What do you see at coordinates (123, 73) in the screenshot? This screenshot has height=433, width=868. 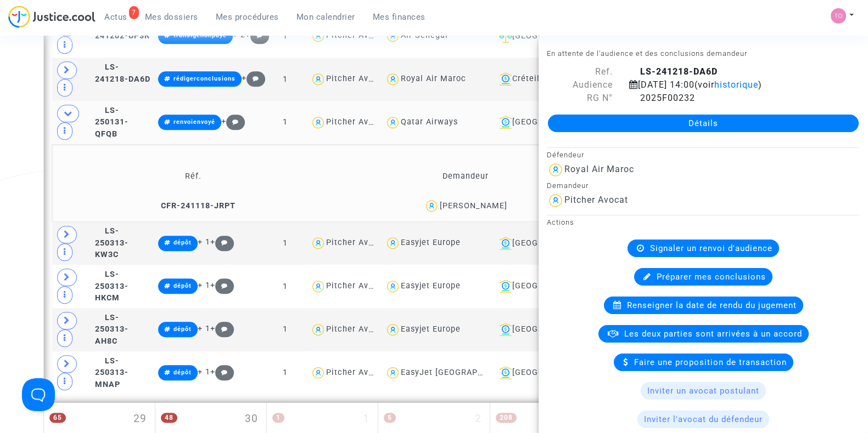 I see `span: LS-241218-DA6D` at bounding box center [123, 73].